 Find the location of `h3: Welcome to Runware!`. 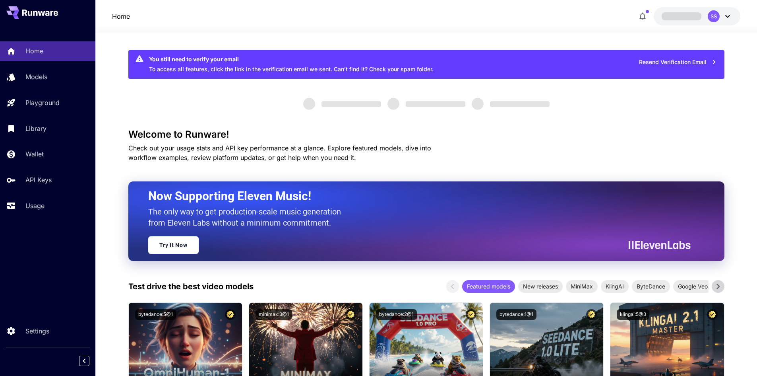

h3: Welcome to Runware! is located at coordinates (427, 134).